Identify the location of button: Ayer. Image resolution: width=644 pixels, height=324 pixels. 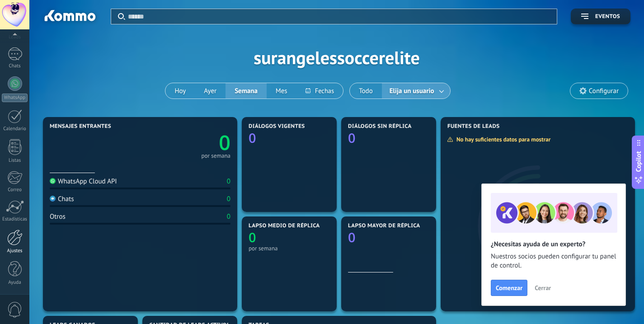
(210, 91).